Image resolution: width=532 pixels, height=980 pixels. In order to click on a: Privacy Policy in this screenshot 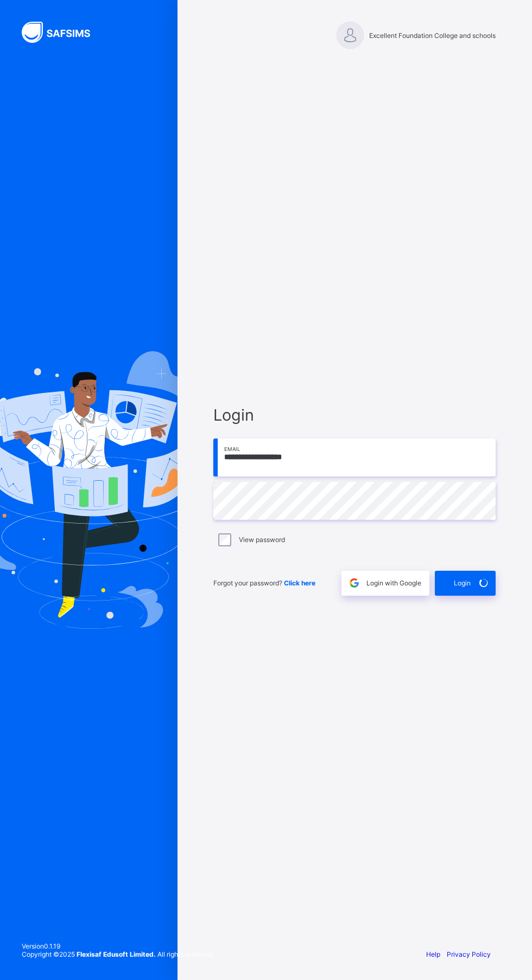, I will do `click(468, 954)`.